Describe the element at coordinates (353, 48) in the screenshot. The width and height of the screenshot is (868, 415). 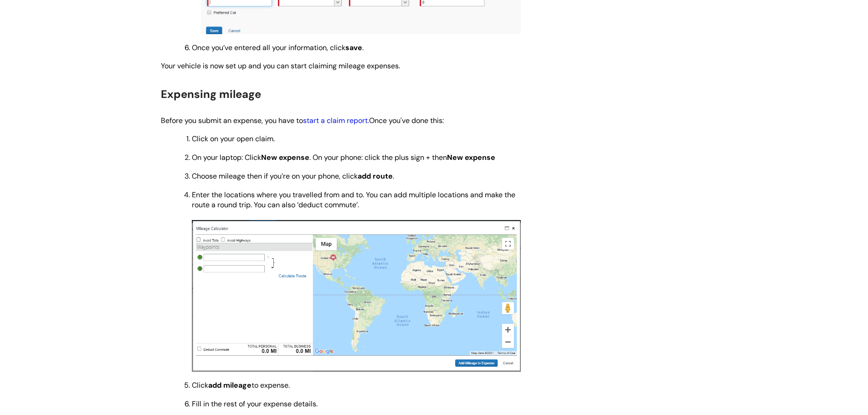
I see `strong: save` at that location.